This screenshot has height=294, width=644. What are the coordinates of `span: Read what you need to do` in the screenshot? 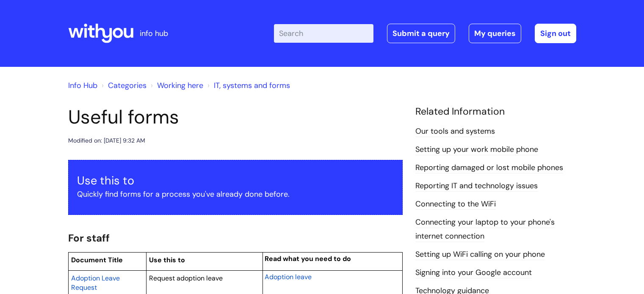 It's located at (307, 259).